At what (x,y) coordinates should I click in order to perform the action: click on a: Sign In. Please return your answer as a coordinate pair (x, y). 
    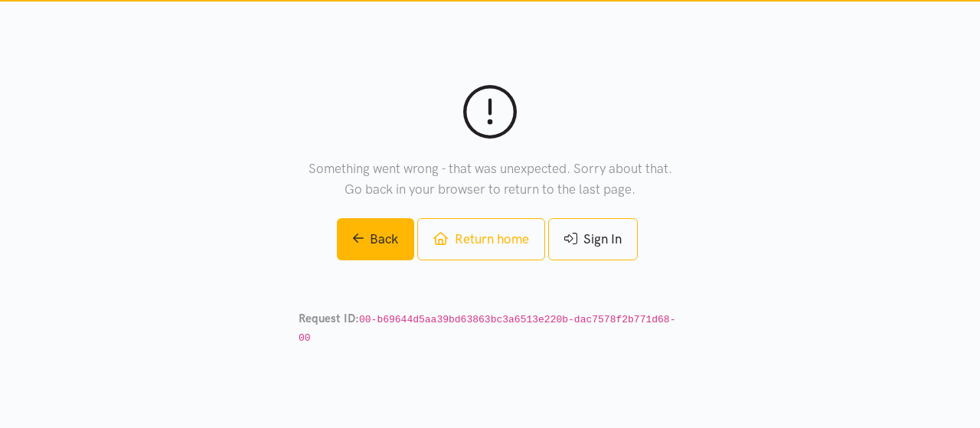
    Looking at the image, I should click on (592, 239).